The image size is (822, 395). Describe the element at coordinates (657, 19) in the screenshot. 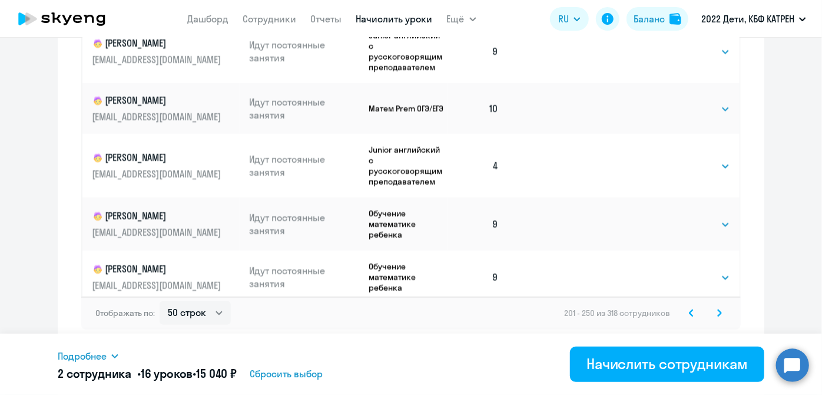

I see `a: Балансbalance` at that location.